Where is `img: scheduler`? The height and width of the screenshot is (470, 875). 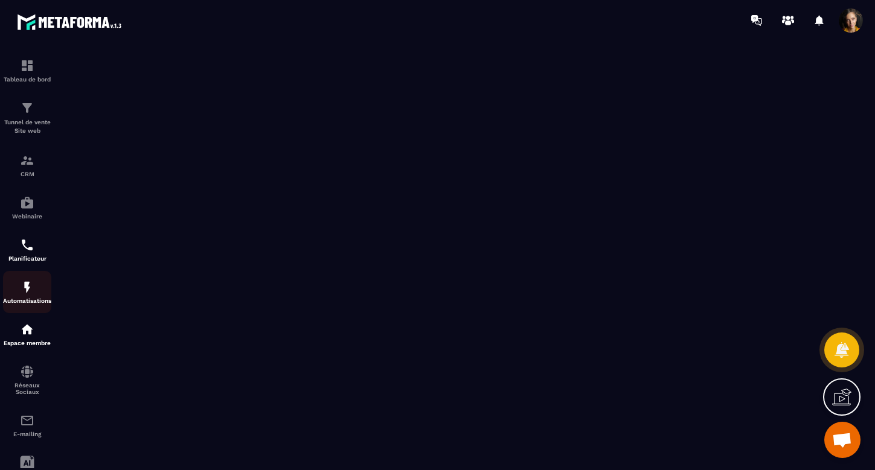
img: scheduler is located at coordinates (27, 245).